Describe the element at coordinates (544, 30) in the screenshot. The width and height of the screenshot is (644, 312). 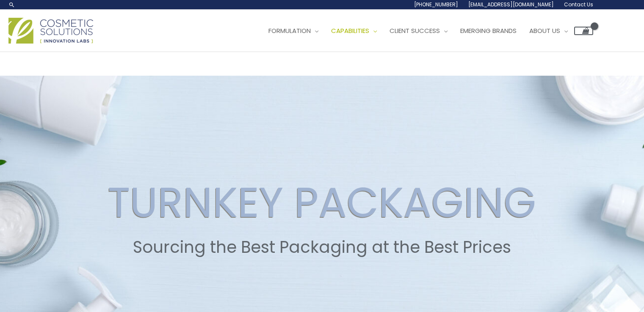
I see `span: About Us` at that location.